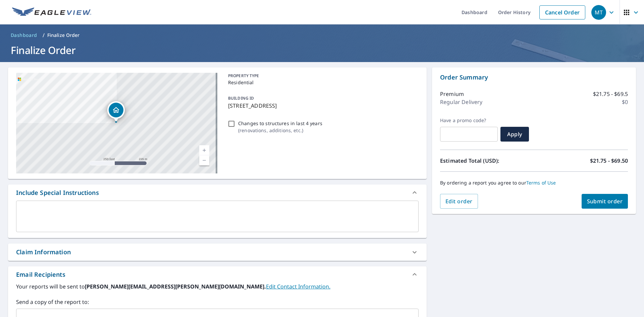  I want to click on a: Dashboard, so click(24, 35).